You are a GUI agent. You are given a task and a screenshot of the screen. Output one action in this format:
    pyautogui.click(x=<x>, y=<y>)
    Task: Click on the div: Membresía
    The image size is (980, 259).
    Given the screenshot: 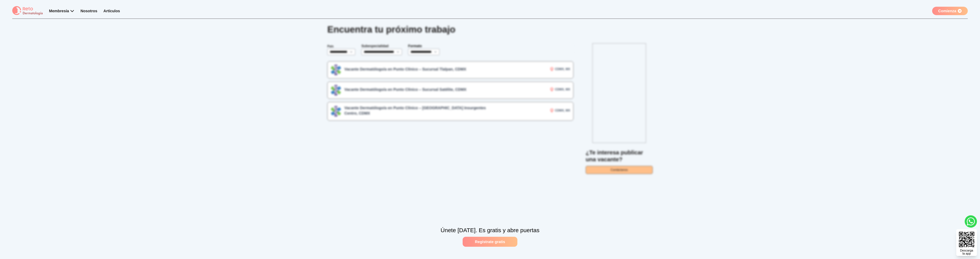 What is the action you would take?
    pyautogui.click(x=61, y=11)
    